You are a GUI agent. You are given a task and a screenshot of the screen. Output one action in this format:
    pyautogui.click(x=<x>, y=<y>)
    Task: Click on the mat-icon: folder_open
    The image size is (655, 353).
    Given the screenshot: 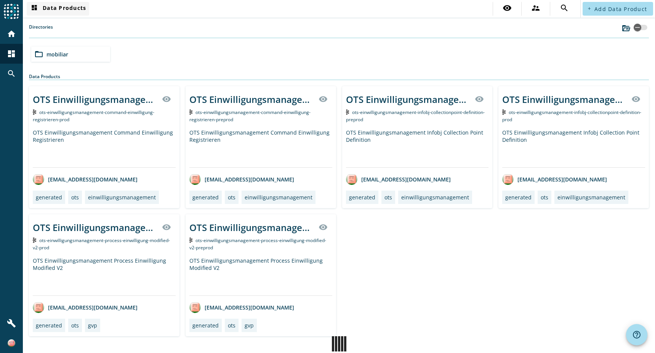 What is the action you would take?
    pyautogui.click(x=39, y=54)
    